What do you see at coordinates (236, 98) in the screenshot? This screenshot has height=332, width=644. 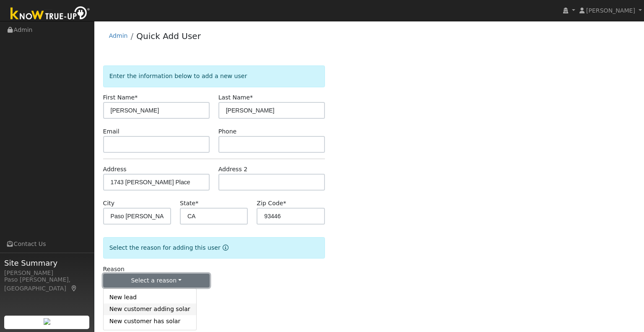 I see `label: Last Name` at bounding box center [236, 98].